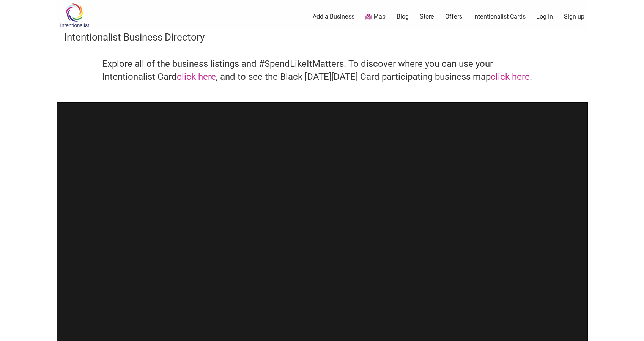 The height and width of the screenshot is (341, 644). What do you see at coordinates (322, 70) in the screenshot?
I see `h4: Explore all of the business listings and #SpendLikeItMatters. To discover where you can use your ...` at bounding box center [322, 70].